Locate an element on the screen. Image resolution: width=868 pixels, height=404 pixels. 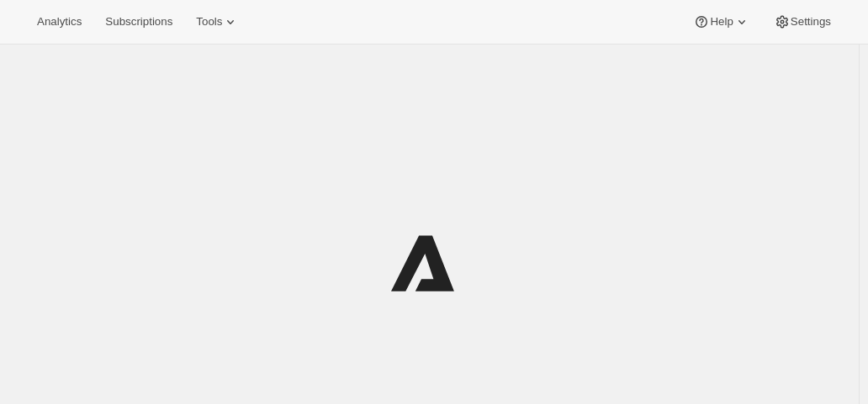
button: Subscriptions is located at coordinates (139, 22).